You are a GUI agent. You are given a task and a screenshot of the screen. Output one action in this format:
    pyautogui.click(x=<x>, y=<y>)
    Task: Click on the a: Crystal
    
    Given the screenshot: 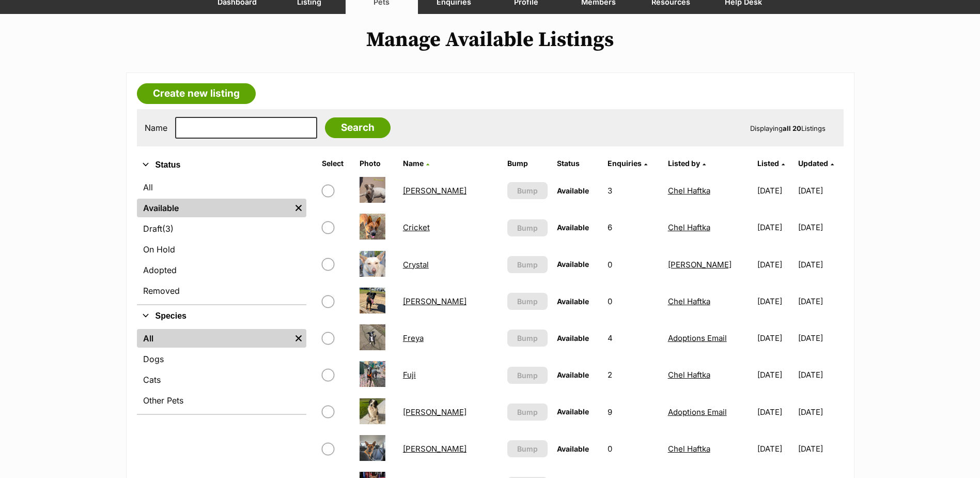 What is the action you would take?
    pyautogui.click(x=416, y=264)
    